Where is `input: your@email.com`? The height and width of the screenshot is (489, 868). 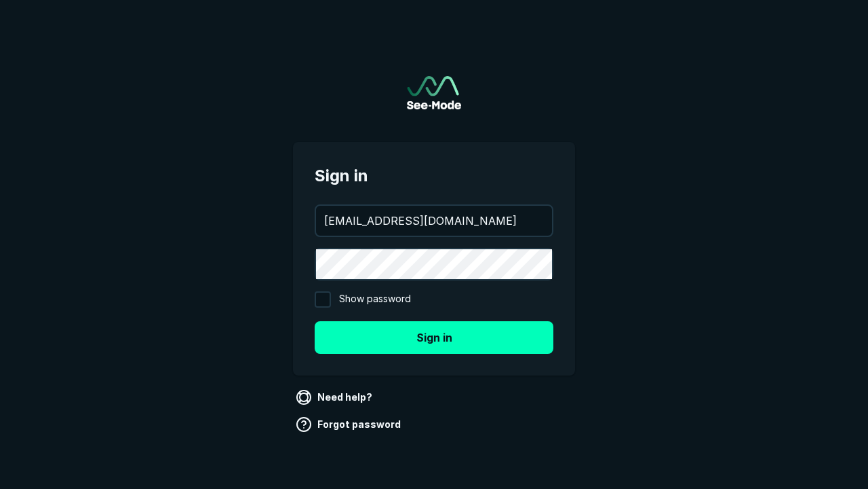 input: your@email.com is located at coordinates (434, 221).